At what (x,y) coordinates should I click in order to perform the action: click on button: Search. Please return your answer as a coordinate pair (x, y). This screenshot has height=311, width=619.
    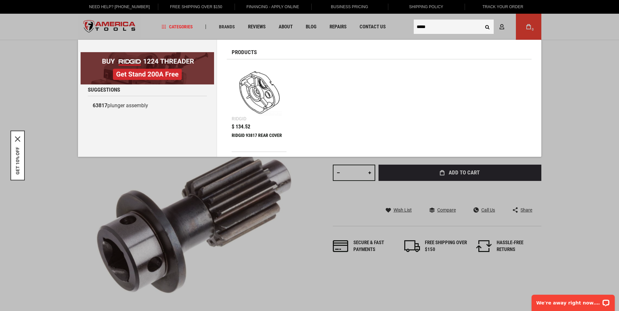
    Looking at the image, I should click on (488, 27).